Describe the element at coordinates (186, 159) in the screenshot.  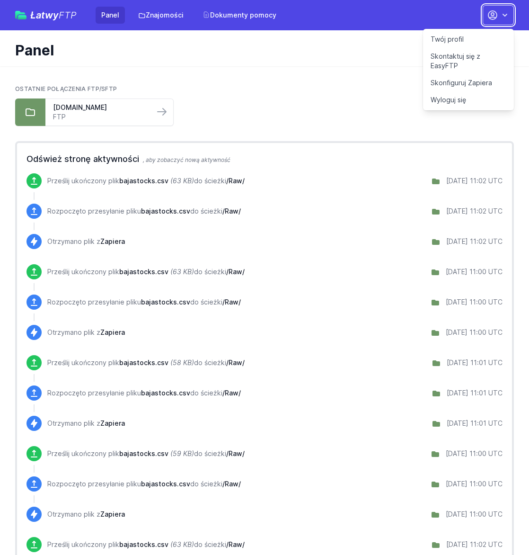
I see `font: , aby zobaczyć nową aktywność` at that location.